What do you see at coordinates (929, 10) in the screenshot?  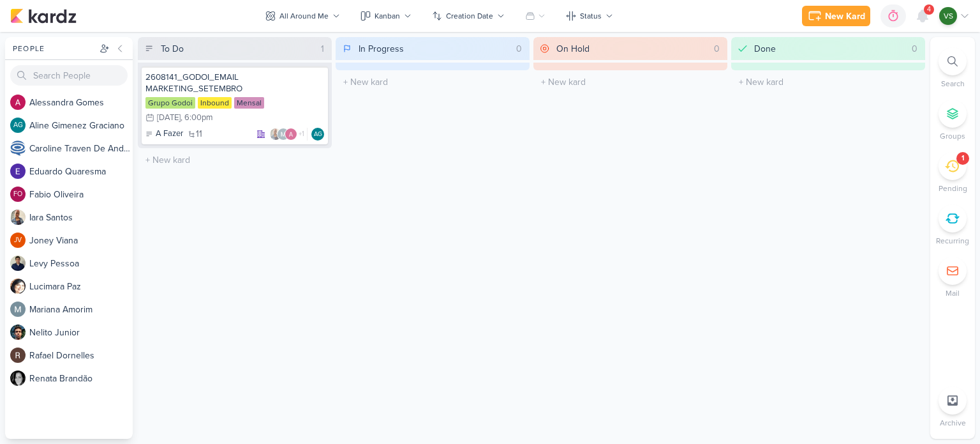 I see `span: 4` at bounding box center [929, 10].